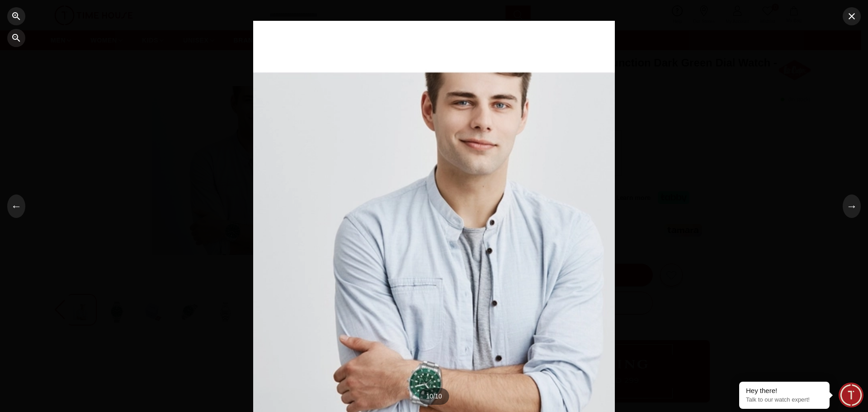 The image size is (868, 412). What do you see at coordinates (850, 394) in the screenshot?
I see `div: Chat Widget` at bounding box center [850, 394].